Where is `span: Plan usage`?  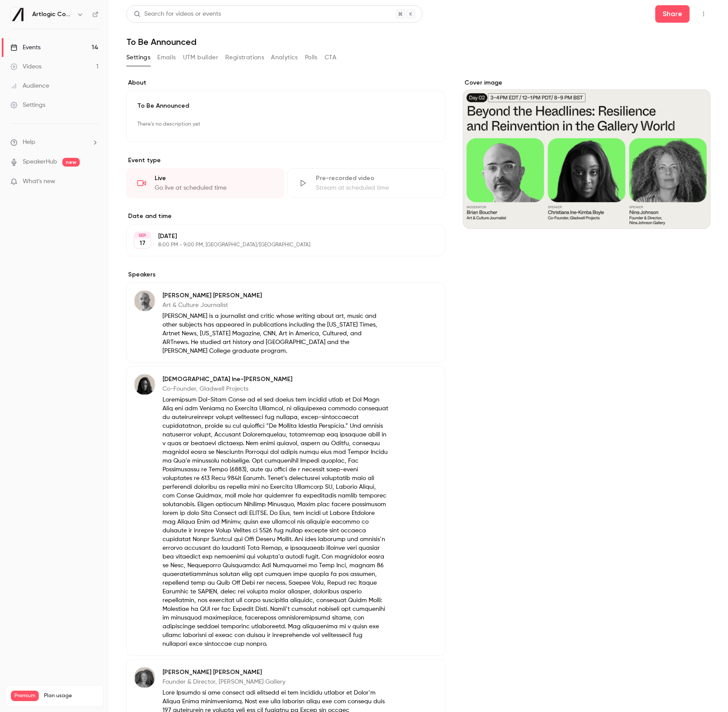
span: Plan usage is located at coordinates (71, 696).